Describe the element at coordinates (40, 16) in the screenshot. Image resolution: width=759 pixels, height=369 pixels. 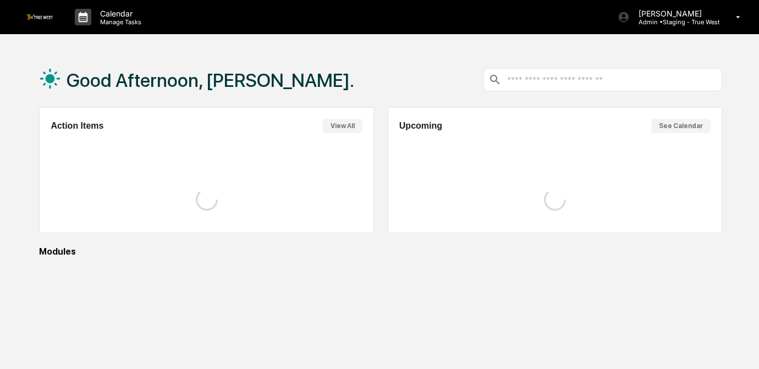
I see `img: logo` at that location.